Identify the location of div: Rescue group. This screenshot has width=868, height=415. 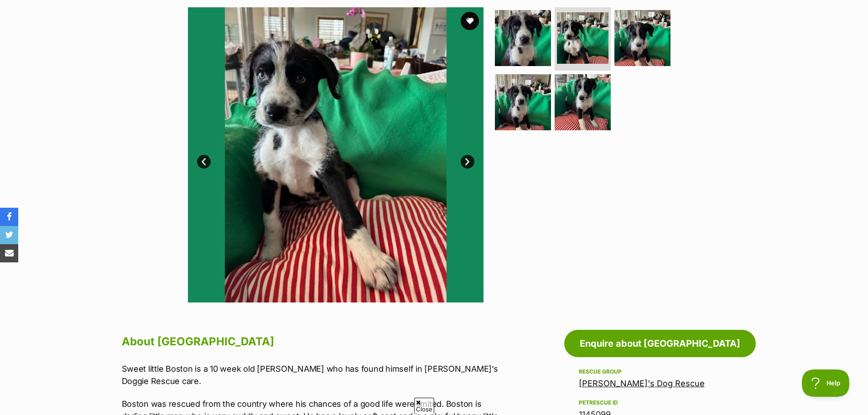
(660, 372).